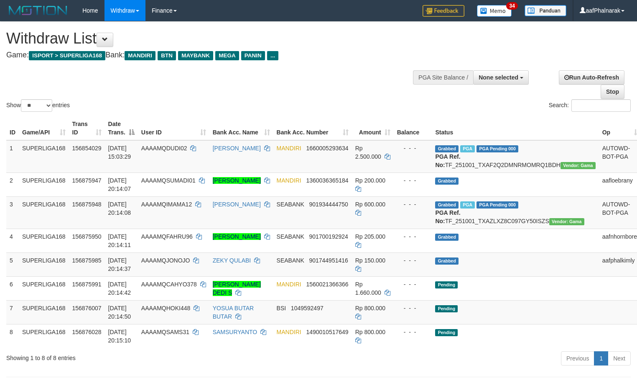 This screenshot has height=381, width=637. I want to click on td: 3, so click(13, 212).